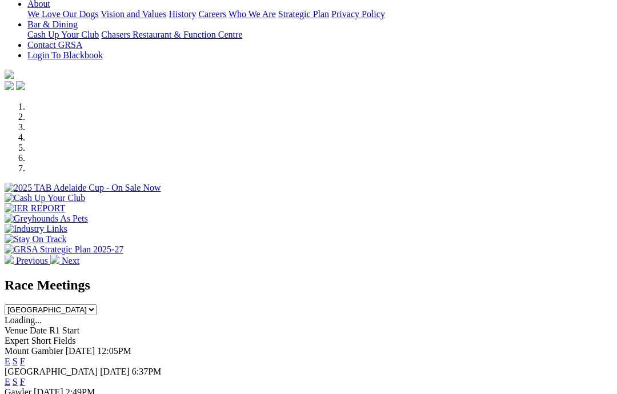 The height and width of the screenshot is (394, 617). Describe the element at coordinates (63, 14) in the screenshot. I see `a: We Love Our Dogs` at that location.